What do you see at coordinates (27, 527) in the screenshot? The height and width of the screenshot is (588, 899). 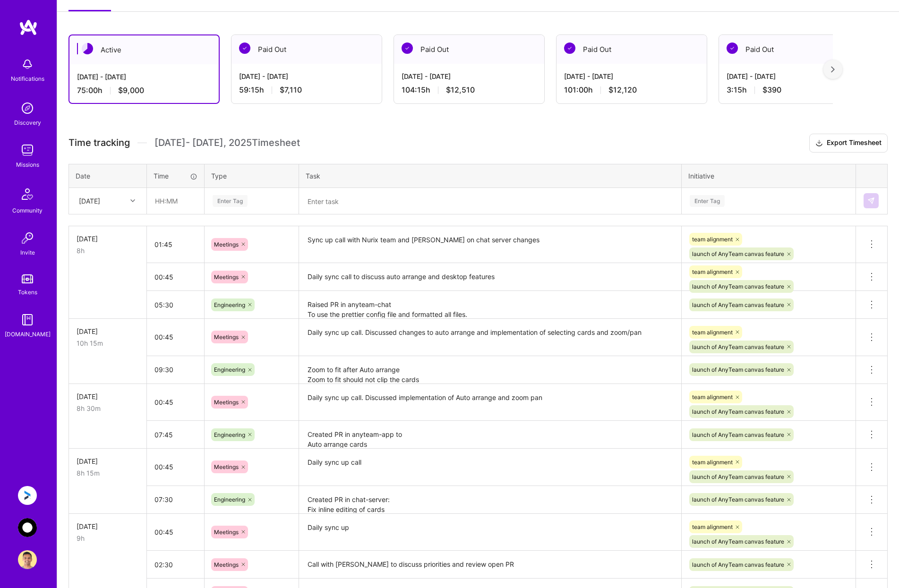 I see `img: AnyTeam: Team for AI-Powered Sales Platform` at bounding box center [27, 527].